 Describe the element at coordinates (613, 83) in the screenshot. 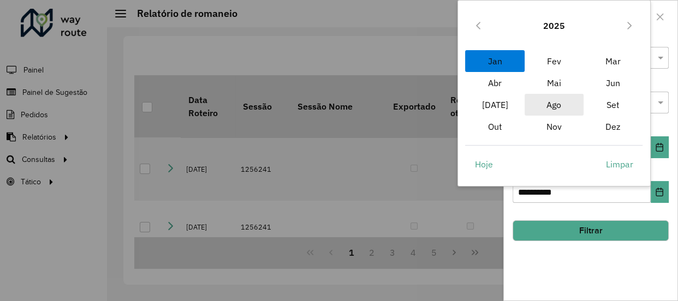

I see `span: Jun` at that location.